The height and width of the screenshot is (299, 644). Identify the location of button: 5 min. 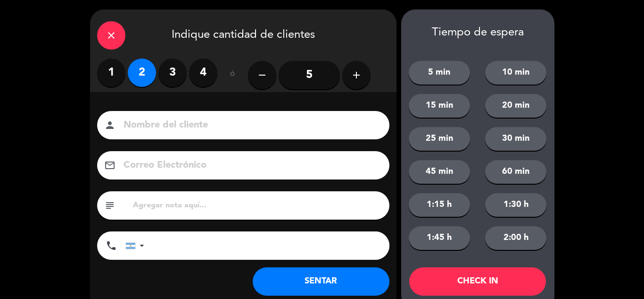
(440, 73).